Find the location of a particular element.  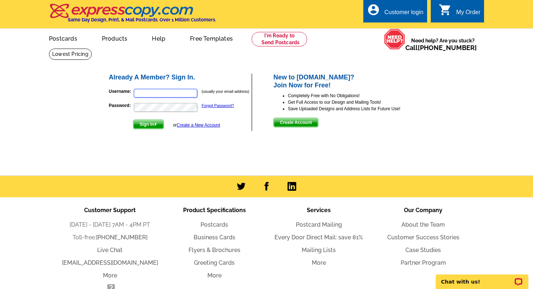

a: Greeting Cards is located at coordinates (214, 263).